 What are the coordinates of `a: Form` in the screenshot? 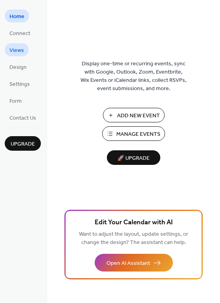 It's located at (15, 100).